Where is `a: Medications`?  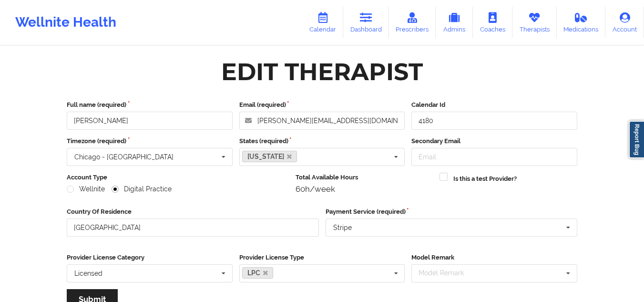 a: Medications is located at coordinates (581, 22).